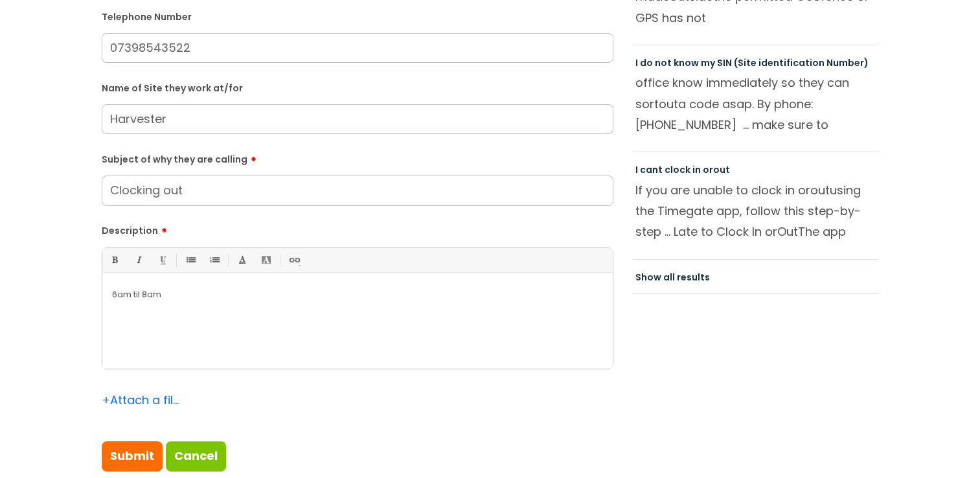 Image resolution: width=980 pixels, height=478 pixels. Describe the element at coordinates (214, 260) in the screenshot. I see `a: 1. Ordered List (Ctrl-Shift-8)` at that location.